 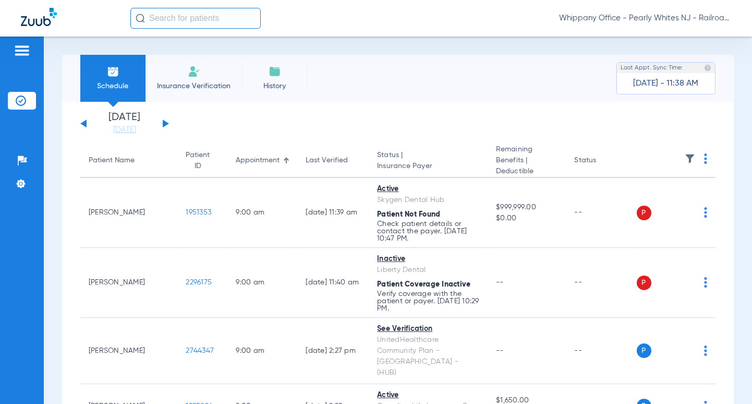 I want to click on input: Search for patients, so click(x=196, y=18).